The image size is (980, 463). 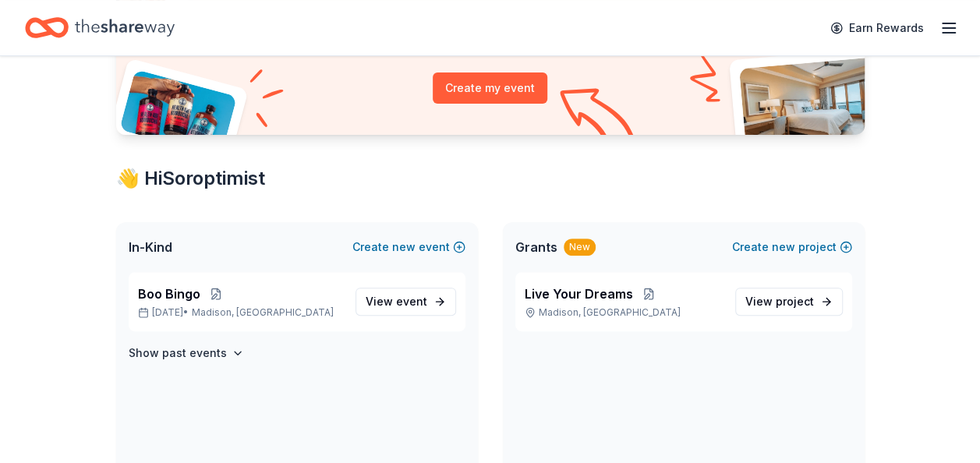 What do you see at coordinates (789, 302) in the screenshot?
I see `a: View project` at bounding box center [789, 302].